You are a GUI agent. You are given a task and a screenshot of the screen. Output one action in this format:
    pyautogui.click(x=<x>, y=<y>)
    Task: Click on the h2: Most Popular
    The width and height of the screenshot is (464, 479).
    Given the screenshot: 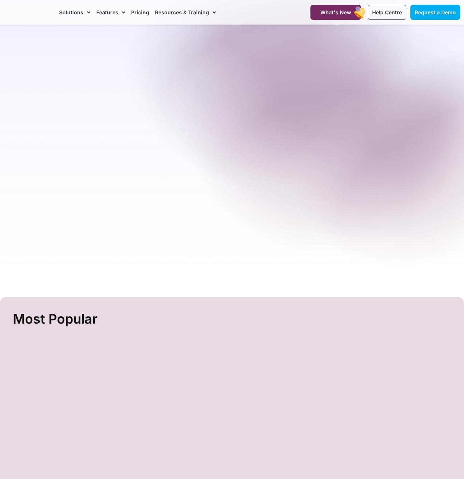 What is the action you would take?
    pyautogui.click(x=233, y=319)
    